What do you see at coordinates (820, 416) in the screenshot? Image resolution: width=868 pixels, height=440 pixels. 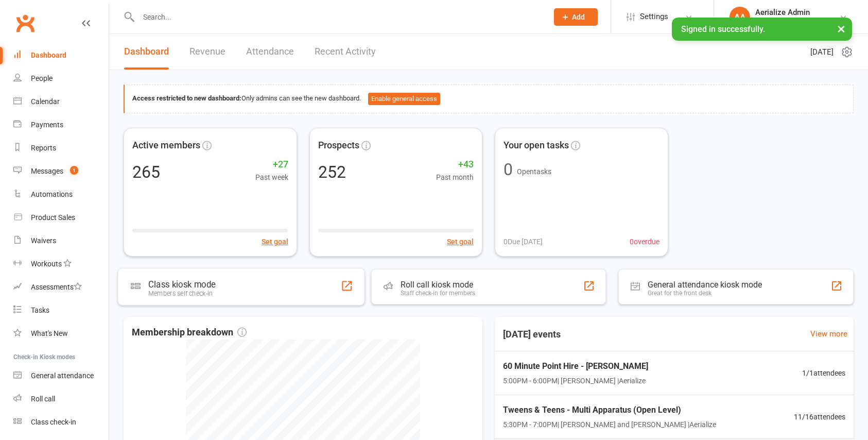 I see `span: 11 / 16 attendees` at bounding box center [820, 416].